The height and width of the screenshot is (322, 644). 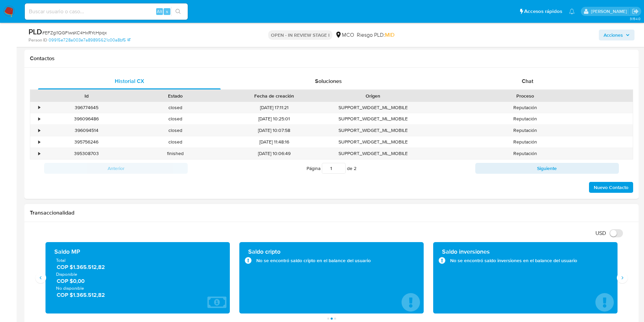 What do you see at coordinates (635, 19) in the screenshot?
I see `span: 3.154.0` at bounding box center [635, 19].